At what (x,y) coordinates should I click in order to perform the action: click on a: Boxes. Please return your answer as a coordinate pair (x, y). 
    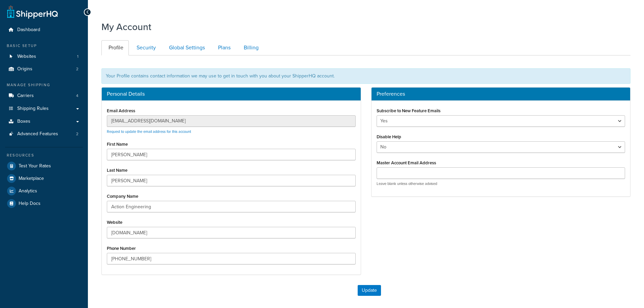
    Looking at the image, I should click on (44, 121).